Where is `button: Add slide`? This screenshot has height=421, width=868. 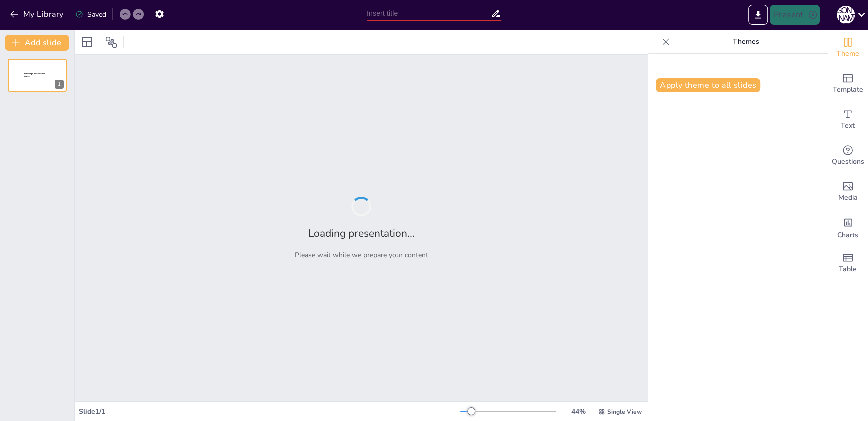 button: Add slide is located at coordinates (37, 43).